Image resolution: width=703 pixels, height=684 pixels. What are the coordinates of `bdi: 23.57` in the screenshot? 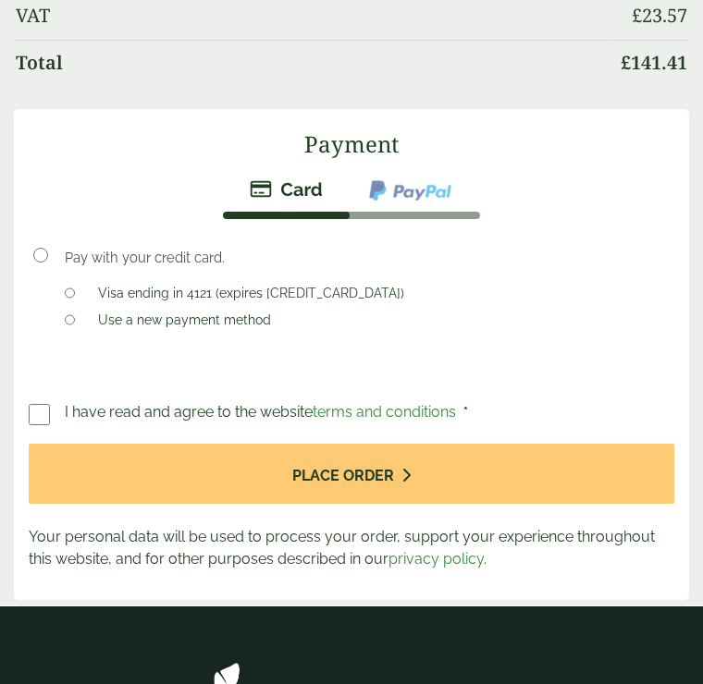 It's located at (659, 15).